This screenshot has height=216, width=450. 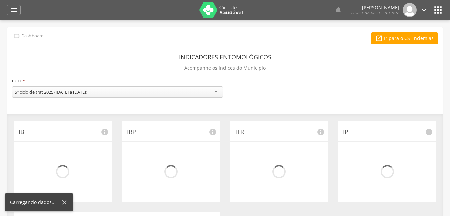 I want to click on span: Coordenador de Endemias, so click(x=375, y=13).